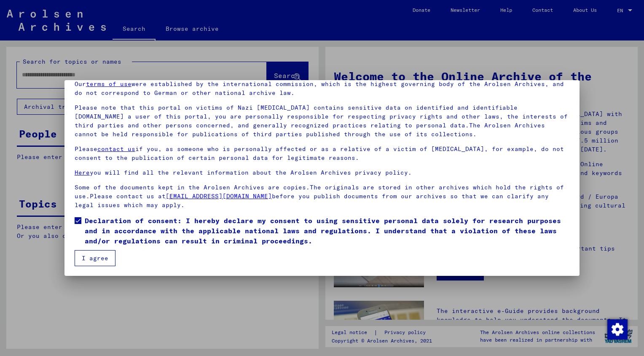  I want to click on a: Here, so click(82, 172).